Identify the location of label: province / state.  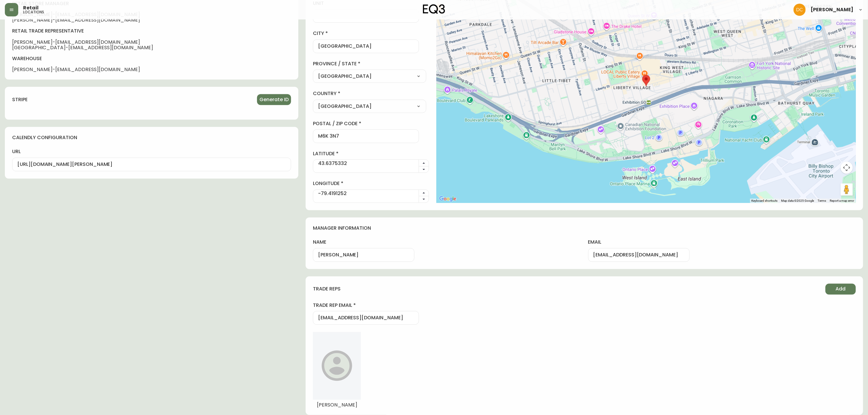
(369, 64).